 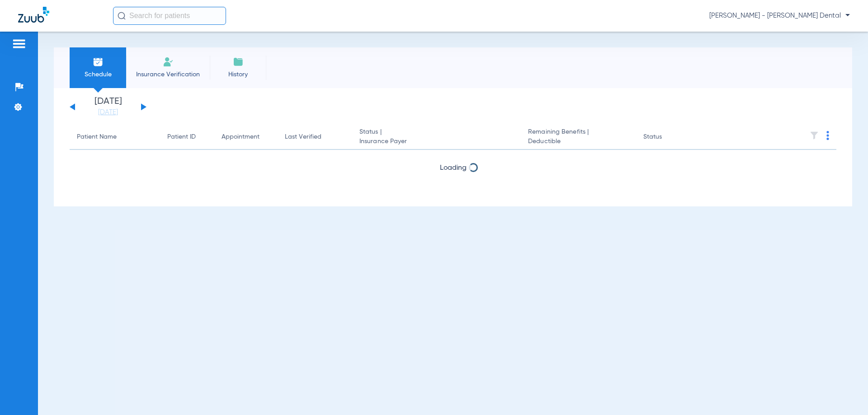 What do you see at coordinates (436, 141) in the screenshot?
I see `span: Insurance Payer` at bounding box center [436, 141].